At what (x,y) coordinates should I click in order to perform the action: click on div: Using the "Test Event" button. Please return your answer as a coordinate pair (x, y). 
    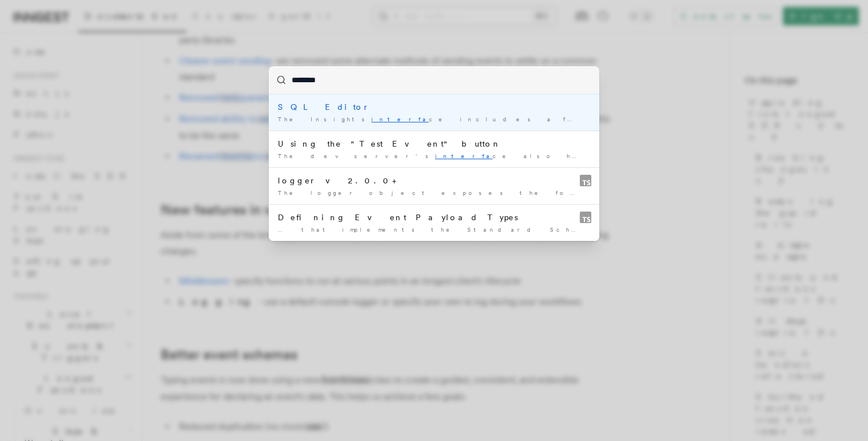
    Looking at the image, I should click on (434, 144).